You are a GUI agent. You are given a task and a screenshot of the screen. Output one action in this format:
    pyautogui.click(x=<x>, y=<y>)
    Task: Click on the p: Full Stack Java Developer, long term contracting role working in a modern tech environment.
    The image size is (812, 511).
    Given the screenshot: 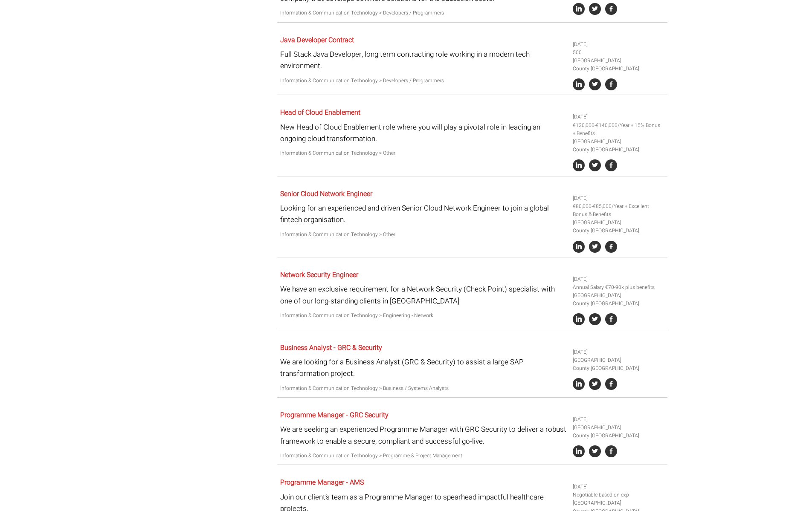 What is the action you would take?
    pyautogui.click(x=423, y=60)
    